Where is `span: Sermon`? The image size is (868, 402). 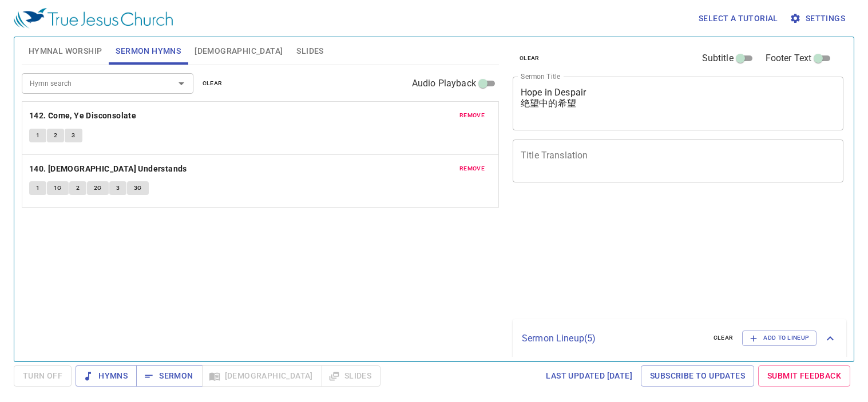
span: Sermon is located at coordinates (169, 376).